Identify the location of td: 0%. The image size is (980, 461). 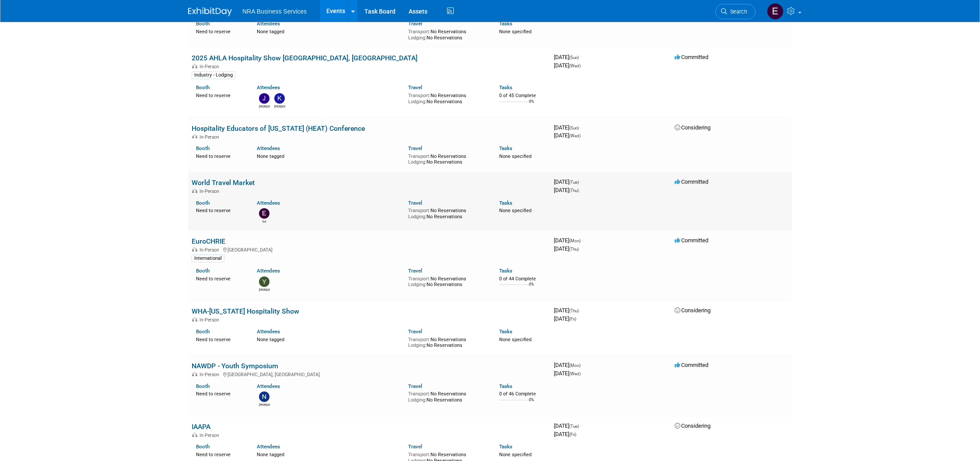
(531, 105).